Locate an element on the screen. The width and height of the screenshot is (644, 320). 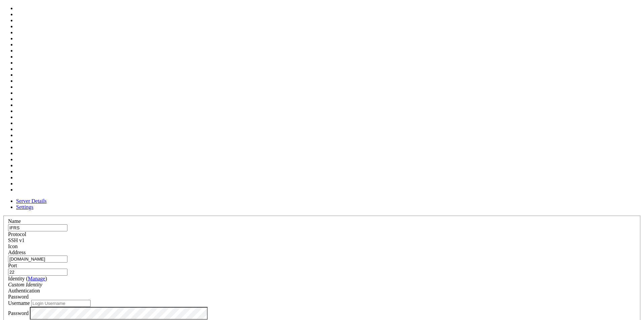
input: Host Name or IP is located at coordinates (38, 259).